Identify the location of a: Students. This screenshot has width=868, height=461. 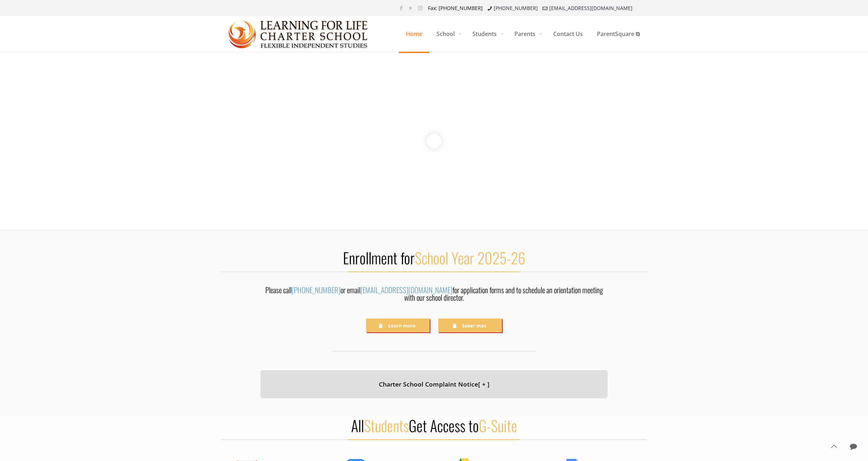
(486, 34).